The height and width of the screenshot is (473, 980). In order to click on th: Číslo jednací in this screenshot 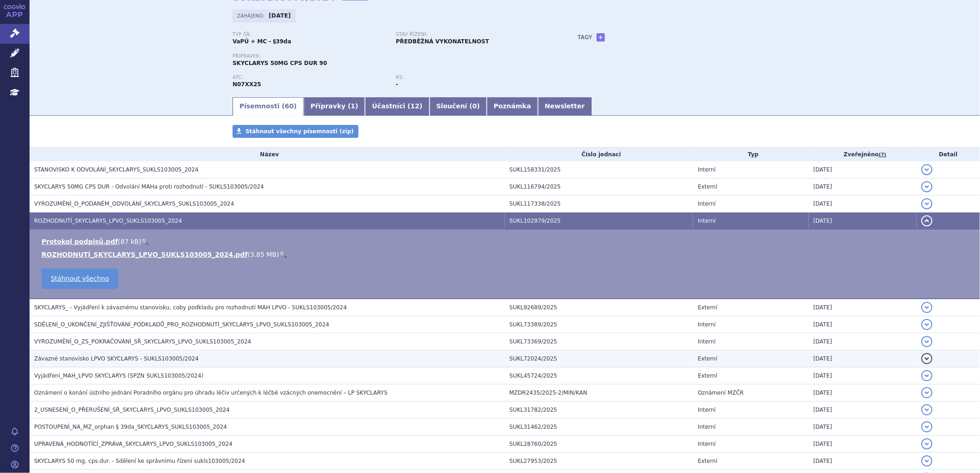, I will do `click(599, 154)`.